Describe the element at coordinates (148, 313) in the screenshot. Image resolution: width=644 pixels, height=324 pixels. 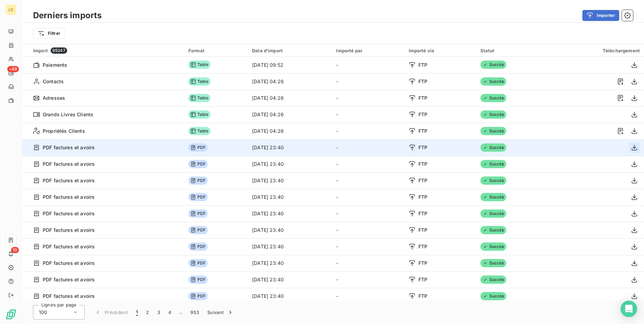
I see `button: 2` at that location.